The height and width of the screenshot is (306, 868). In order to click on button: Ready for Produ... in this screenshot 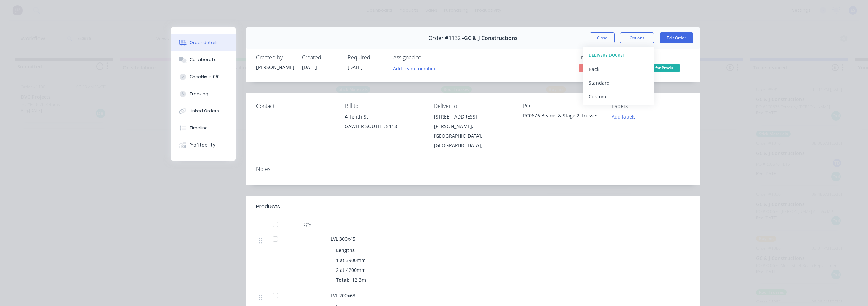, I will do `click(659, 69)`.